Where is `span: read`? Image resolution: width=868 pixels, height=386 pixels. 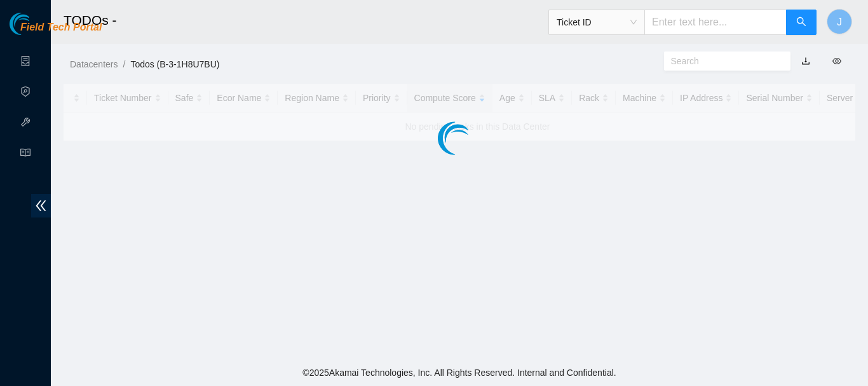
span: read is located at coordinates (25, 155).